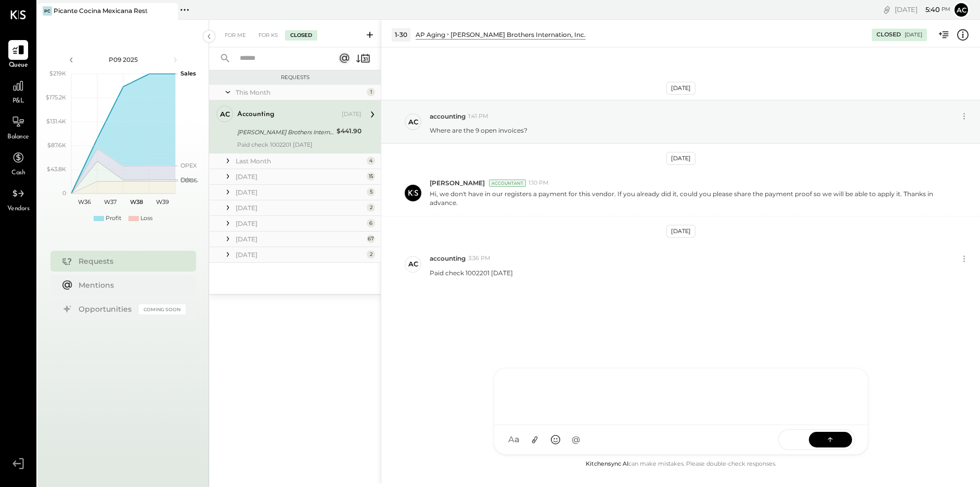 This screenshot has height=487, width=980. I want to click on div: Profit, so click(113, 219).